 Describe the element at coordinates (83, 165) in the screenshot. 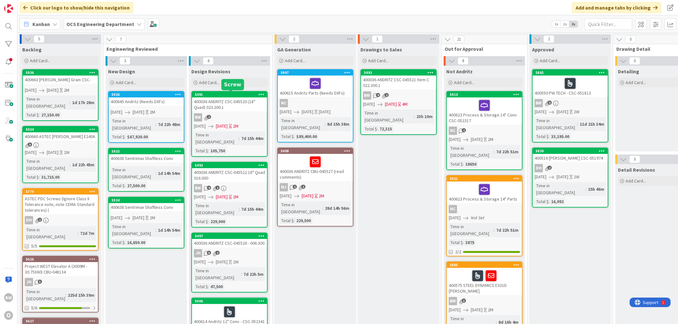

I see `div: 1d 22h 45m` at that location.